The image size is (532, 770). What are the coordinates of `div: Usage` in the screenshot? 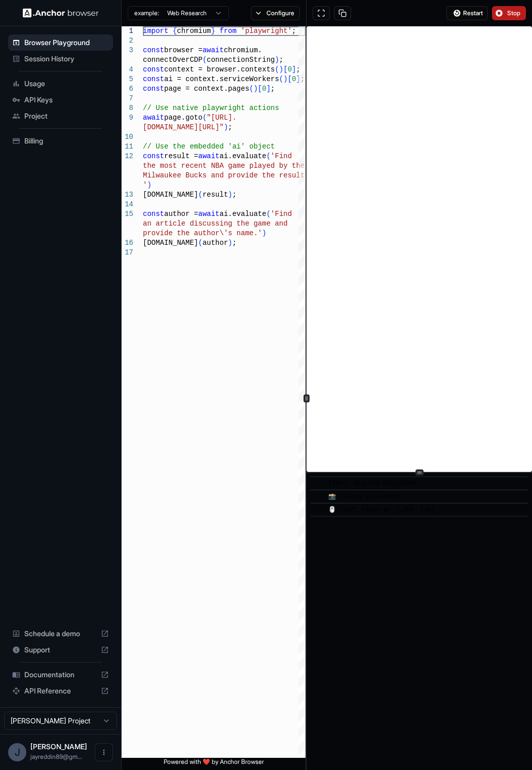 It's located at (60, 84).